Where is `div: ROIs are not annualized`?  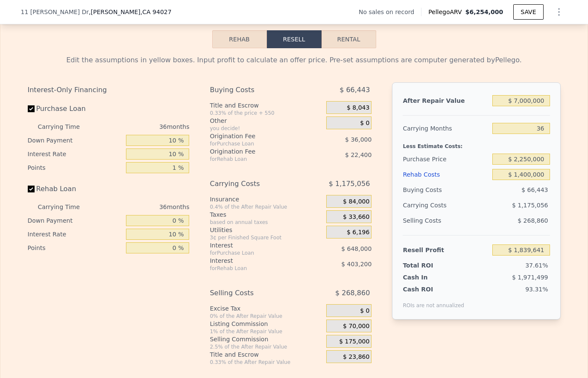
div: ROIs are not annualized is located at coordinates (433, 301).